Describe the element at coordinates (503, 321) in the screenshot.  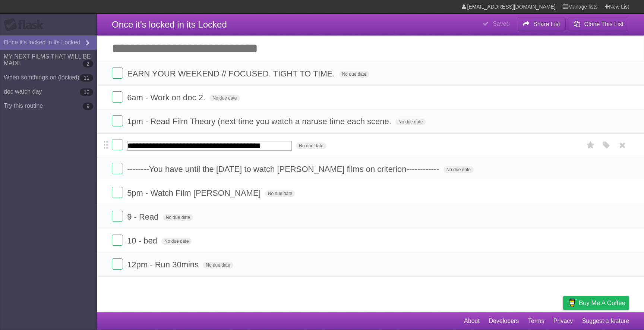
I see `a: Developers` at that location.